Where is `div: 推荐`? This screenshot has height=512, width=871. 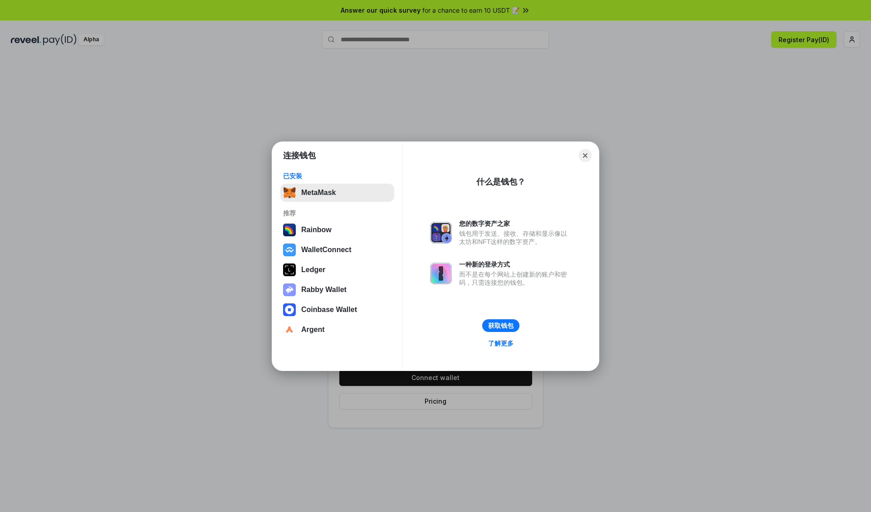
div: 推荐 is located at coordinates (337, 213).